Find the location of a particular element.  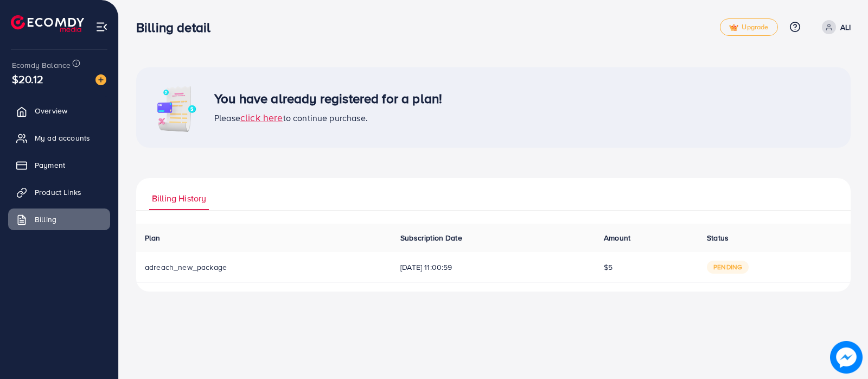

a: Overview is located at coordinates (59, 111).